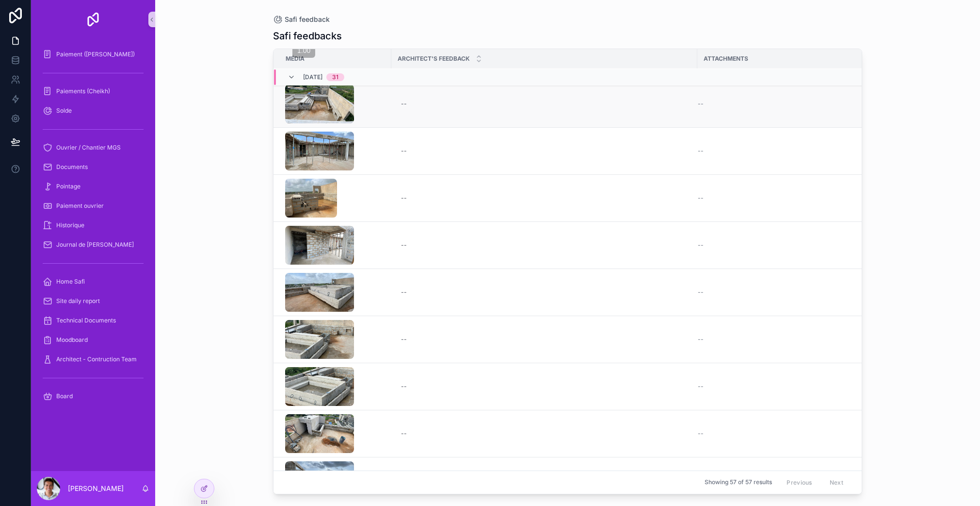 This screenshot has height=506, width=980. What do you see at coordinates (93, 359) in the screenshot?
I see `a: Architect - Contruction Team` at bounding box center [93, 359].